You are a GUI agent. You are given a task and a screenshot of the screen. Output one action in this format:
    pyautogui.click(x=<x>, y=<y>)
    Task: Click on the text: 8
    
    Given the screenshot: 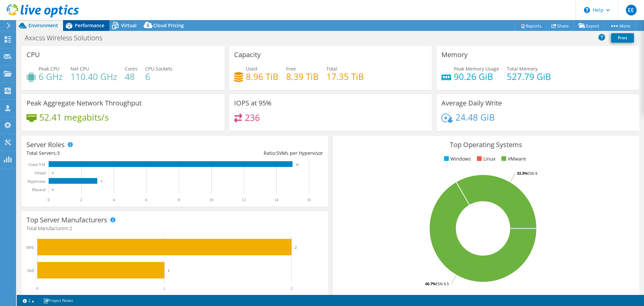 What is the action you would take?
    pyautogui.click(x=179, y=200)
    